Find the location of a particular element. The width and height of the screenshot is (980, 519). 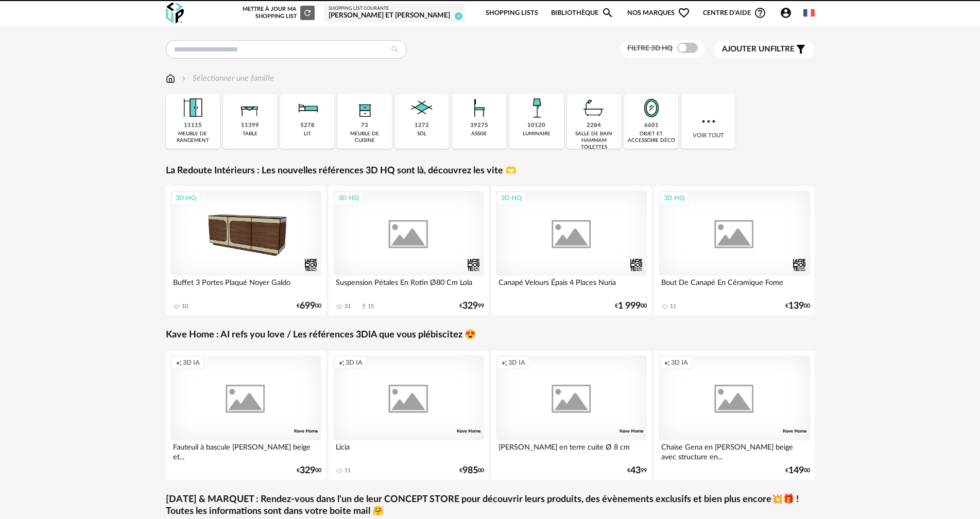

span: 1 999 is located at coordinates (629, 306).